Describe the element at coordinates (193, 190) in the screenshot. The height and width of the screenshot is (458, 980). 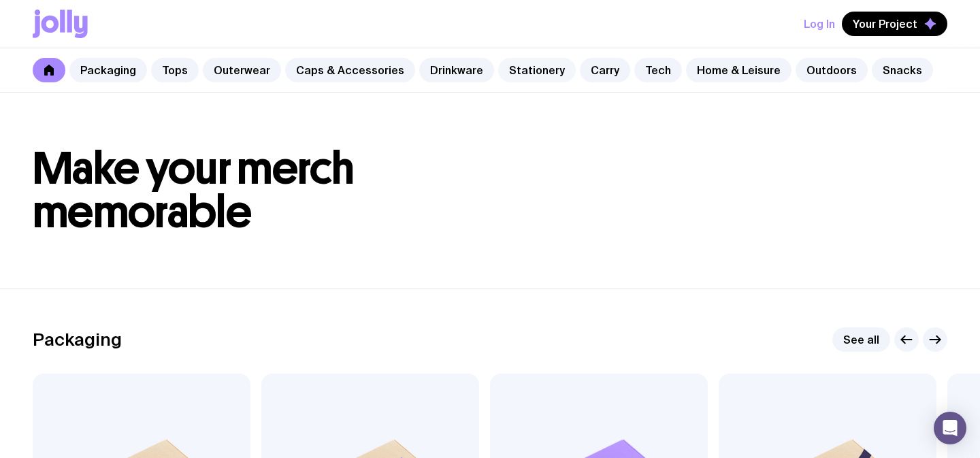
I see `span: Make your merch memorable` at that location.